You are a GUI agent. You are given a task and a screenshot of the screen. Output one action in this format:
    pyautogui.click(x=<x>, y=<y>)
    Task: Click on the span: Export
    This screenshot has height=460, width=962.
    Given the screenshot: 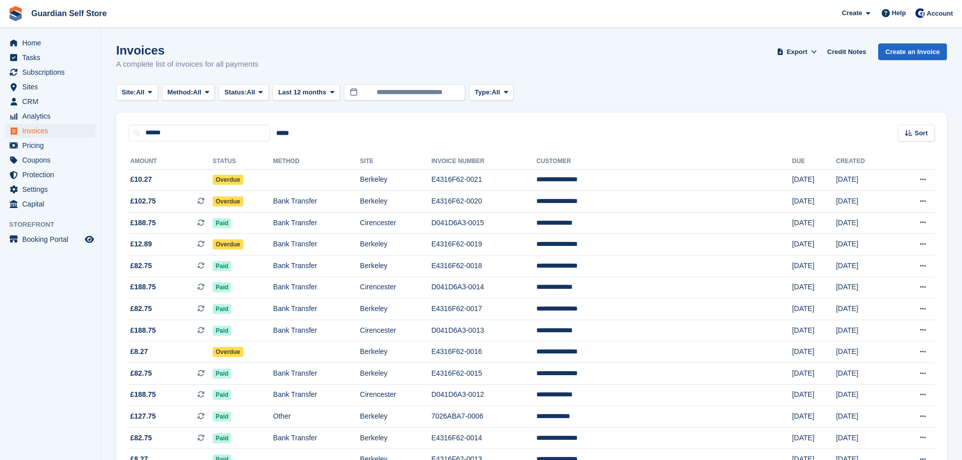 What is the action you would take?
    pyautogui.click(x=797, y=52)
    